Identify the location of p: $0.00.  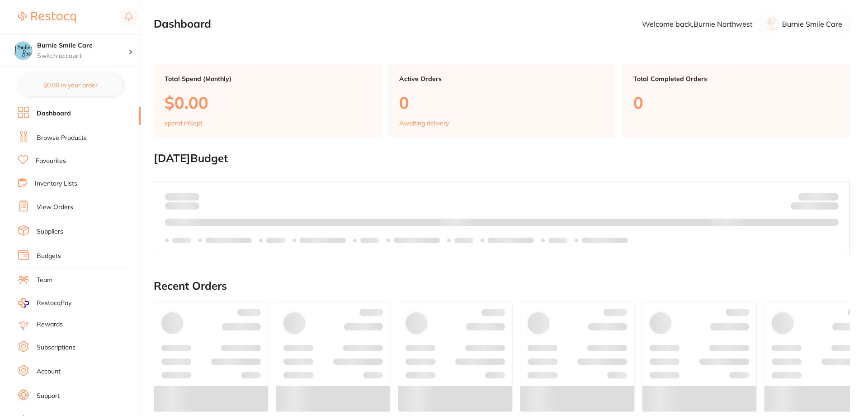
(268, 102).